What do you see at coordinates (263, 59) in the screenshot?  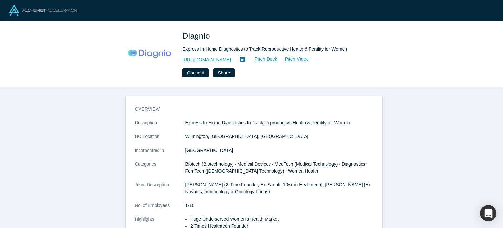 I see `a: Pitch Deck` at bounding box center [263, 59].